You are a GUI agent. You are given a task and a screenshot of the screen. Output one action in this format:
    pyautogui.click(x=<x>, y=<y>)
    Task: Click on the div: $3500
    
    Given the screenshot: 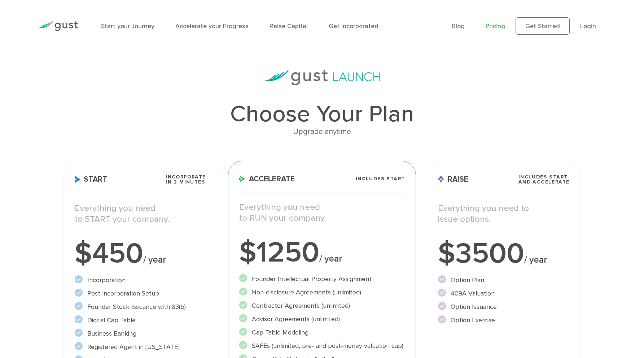 What is the action you would take?
    pyautogui.click(x=504, y=253)
    